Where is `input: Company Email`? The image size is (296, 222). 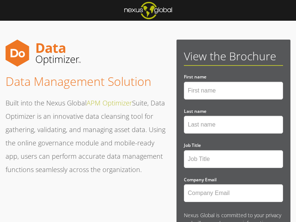 input: Company Email is located at coordinates (233, 193).